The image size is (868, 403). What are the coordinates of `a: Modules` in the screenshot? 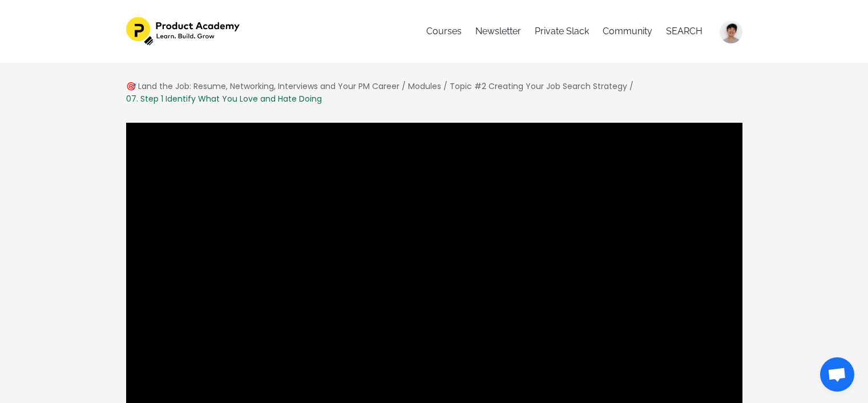 It's located at (425, 86).